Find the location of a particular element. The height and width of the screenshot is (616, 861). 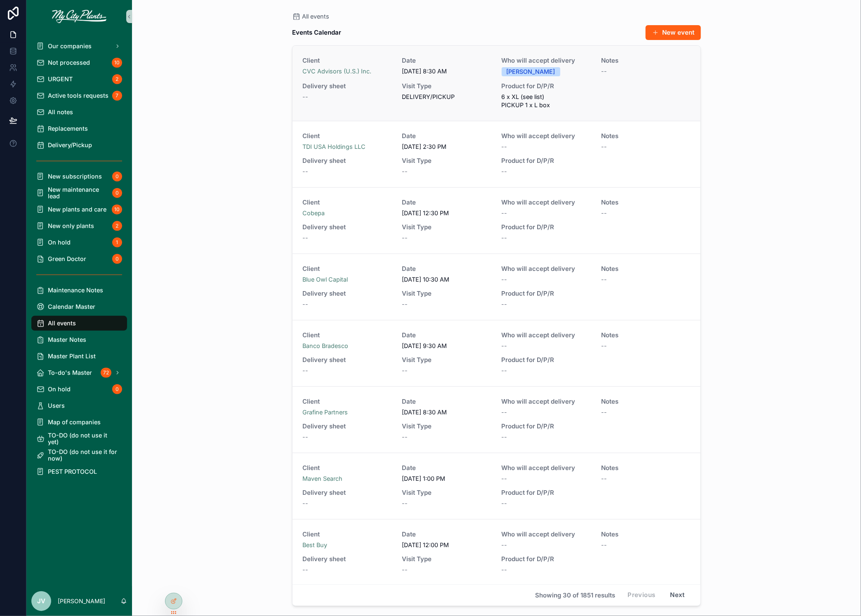

div: 1 is located at coordinates (117, 242).